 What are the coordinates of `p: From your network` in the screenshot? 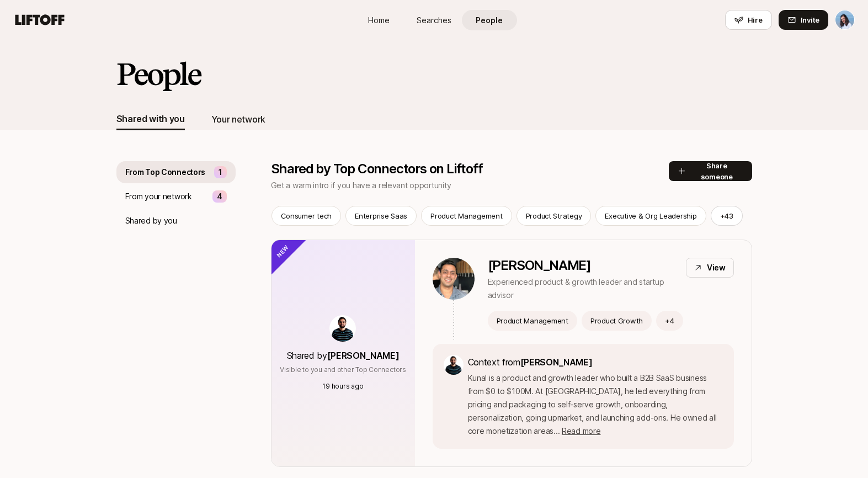 It's located at (158, 196).